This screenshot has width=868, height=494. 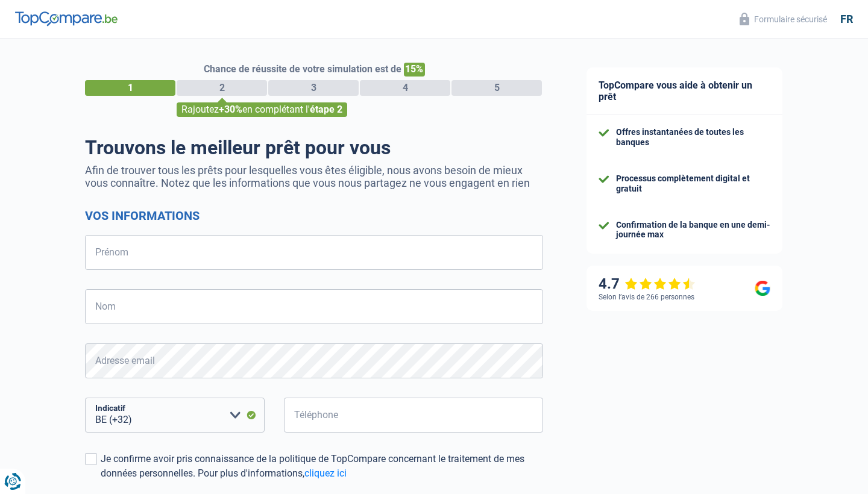 I want to click on div: 1, so click(x=130, y=88).